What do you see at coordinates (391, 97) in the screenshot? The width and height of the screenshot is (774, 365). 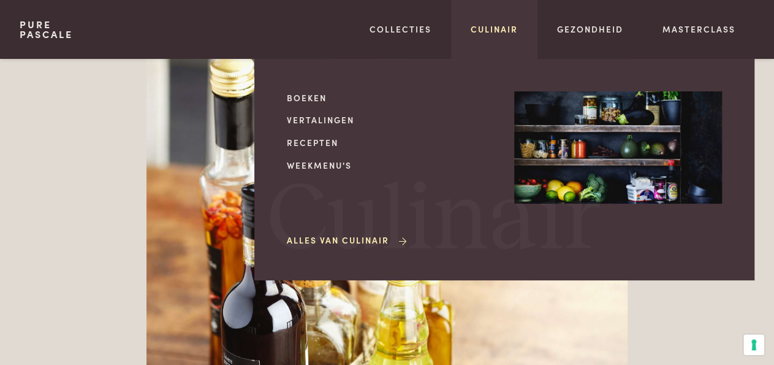 I see `a: Boeken` at bounding box center [391, 97].